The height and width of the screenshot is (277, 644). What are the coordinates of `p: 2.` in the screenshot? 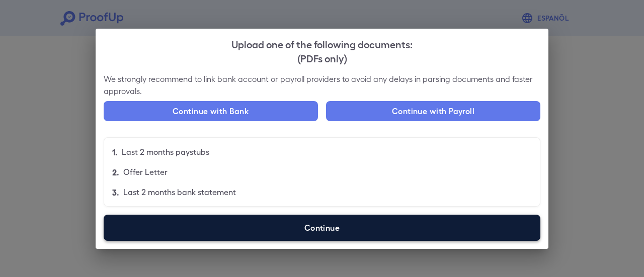 It's located at (116, 172).